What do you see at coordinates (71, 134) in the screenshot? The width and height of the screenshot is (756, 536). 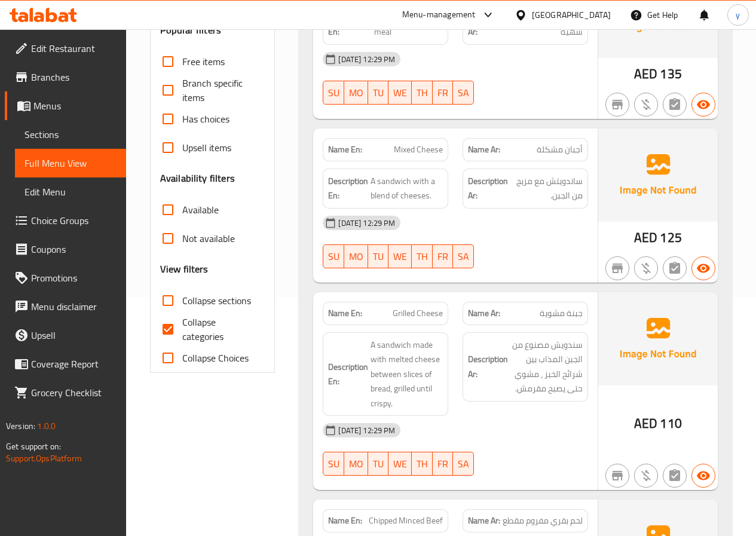 I see `span: Sections` at bounding box center [71, 134].